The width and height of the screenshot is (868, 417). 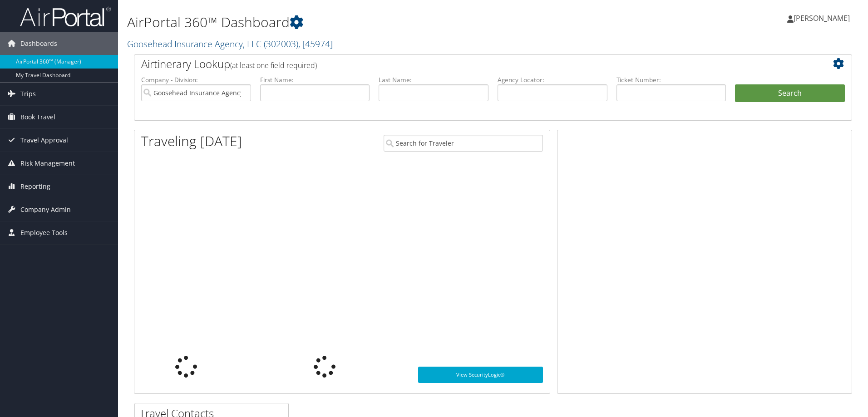 I want to click on span: Company Admin, so click(x=45, y=210).